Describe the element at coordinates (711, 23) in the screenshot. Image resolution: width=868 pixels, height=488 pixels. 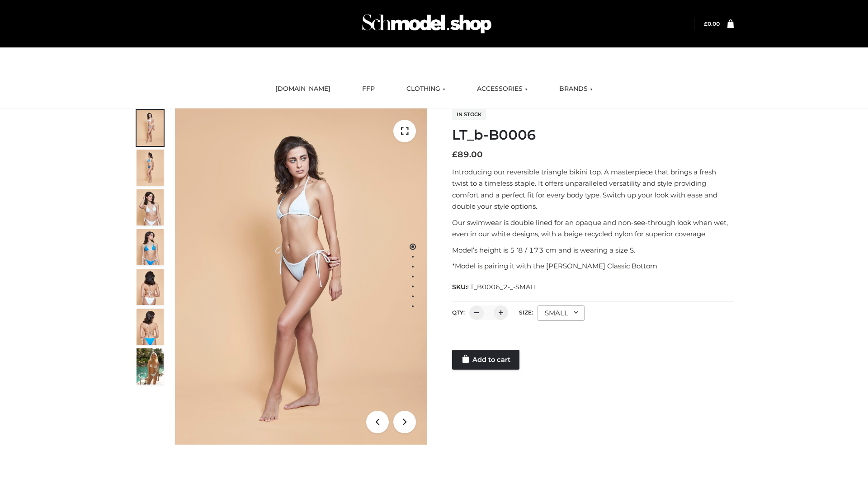
I see `bdi: 0.00` at that location.